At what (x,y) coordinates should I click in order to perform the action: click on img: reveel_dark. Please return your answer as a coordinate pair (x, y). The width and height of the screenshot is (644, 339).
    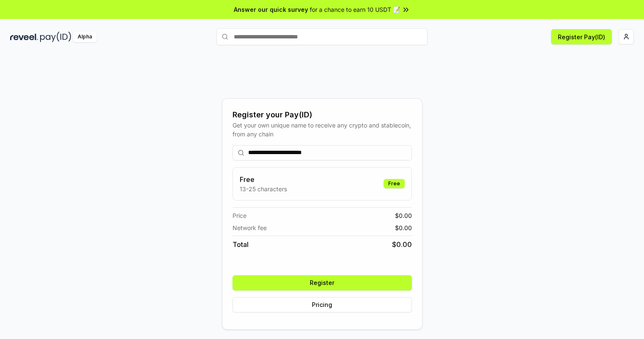
    Looking at the image, I should click on (24, 37).